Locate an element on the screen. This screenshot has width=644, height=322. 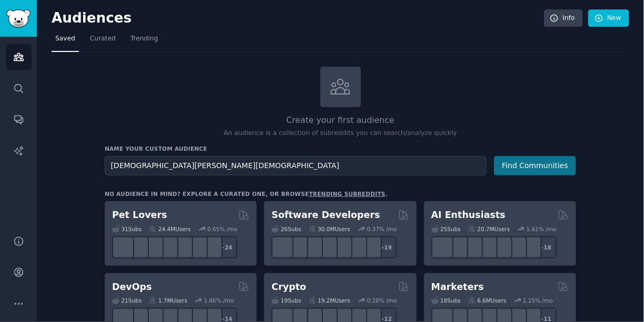
a: Saved is located at coordinates (65, 41).